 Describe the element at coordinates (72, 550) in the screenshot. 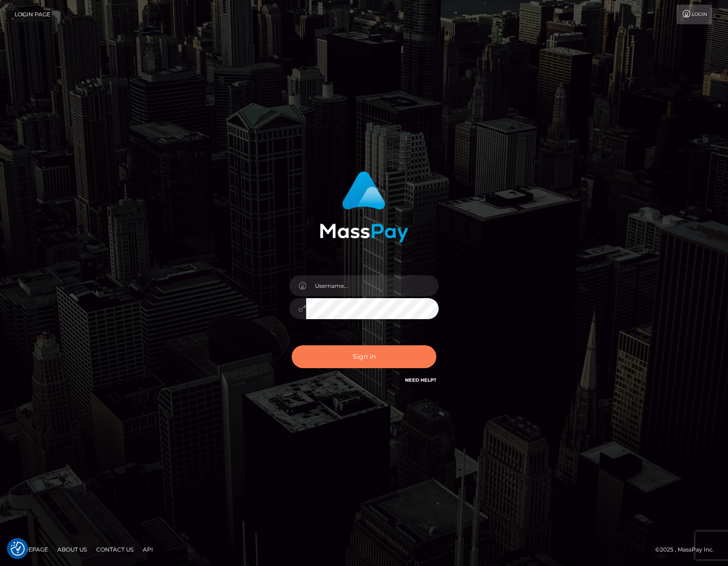

I see `a: About Us` at that location.